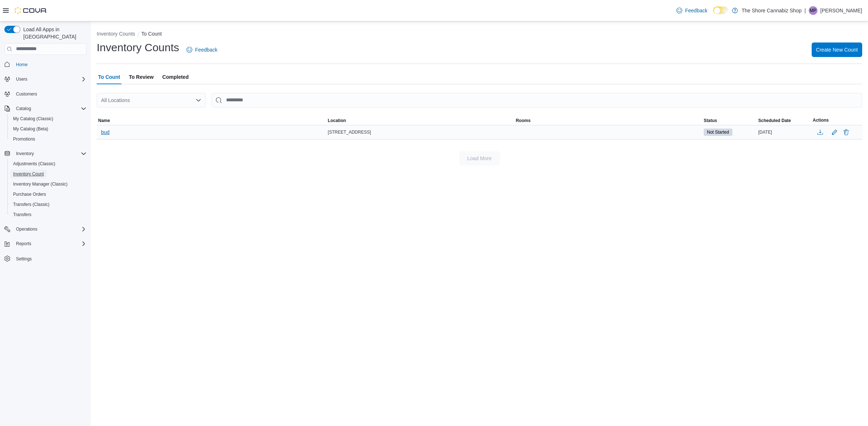 The width and height of the screenshot is (868, 426). I want to click on nav: An example of EuiBreadcrumbs, so click(480, 35).